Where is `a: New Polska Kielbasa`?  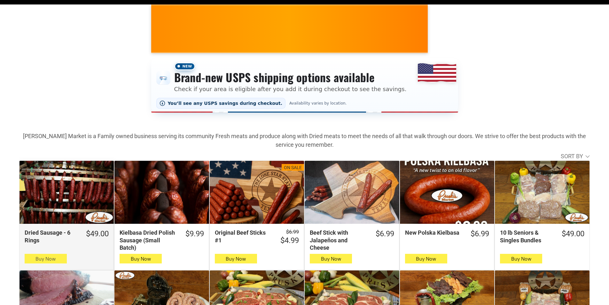
a: New Polska Kielbasa is located at coordinates (447, 192).